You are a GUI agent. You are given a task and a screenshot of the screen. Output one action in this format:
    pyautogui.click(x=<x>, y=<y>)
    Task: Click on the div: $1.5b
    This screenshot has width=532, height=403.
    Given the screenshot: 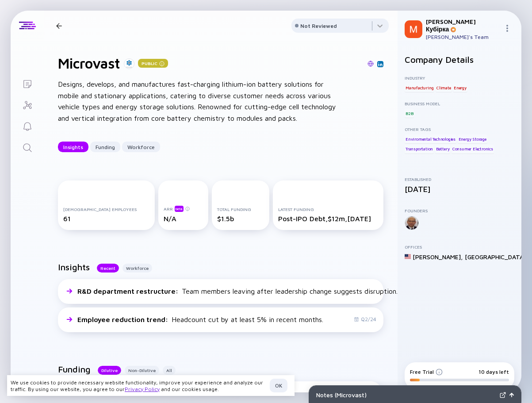 What is the action you would take?
    pyautogui.click(x=241, y=218)
    